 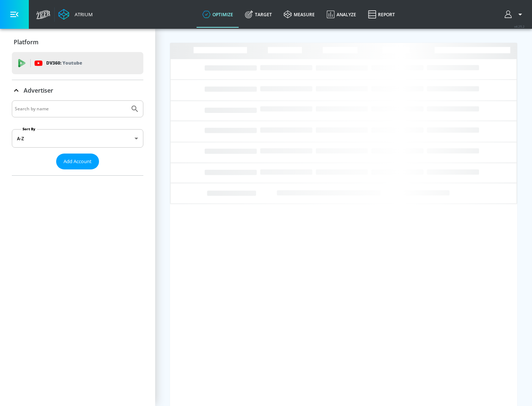 What do you see at coordinates (77, 139) in the screenshot?
I see `div: A-Z` at bounding box center [77, 139].